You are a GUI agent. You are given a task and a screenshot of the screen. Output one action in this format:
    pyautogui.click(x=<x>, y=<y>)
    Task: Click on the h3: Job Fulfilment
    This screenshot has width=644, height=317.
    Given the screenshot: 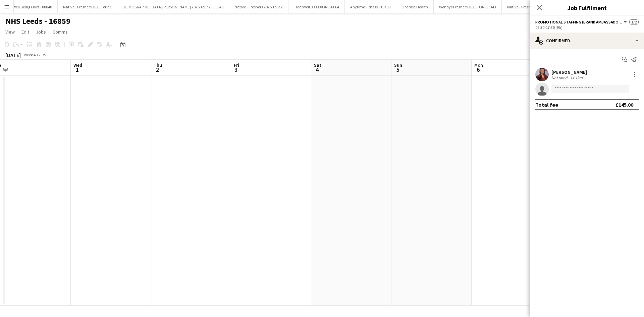 What is the action you would take?
    pyautogui.click(x=587, y=8)
    